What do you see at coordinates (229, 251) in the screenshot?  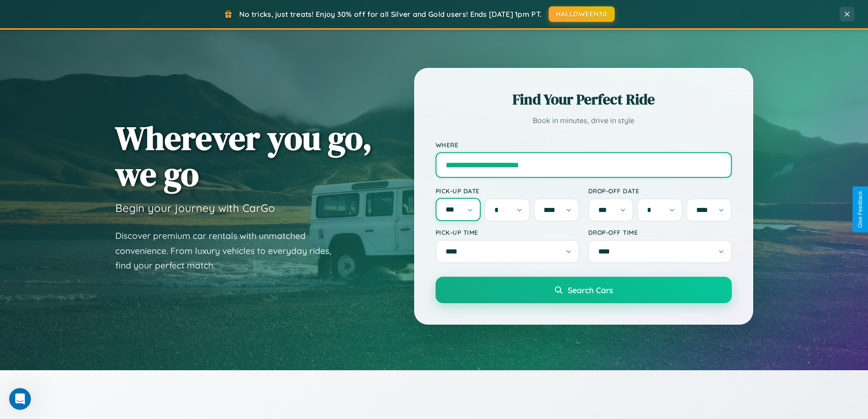 I see `p: Discover premium car rentals with unmatched convenience. From luxury vehicles to everyday rides, ...` at bounding box center [229, 251].